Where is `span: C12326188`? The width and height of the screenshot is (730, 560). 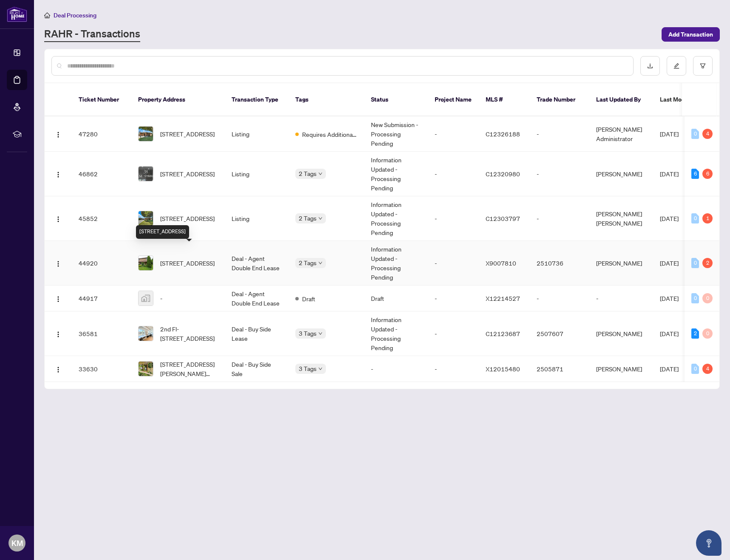
span: C12326188 is located at coordinates (503, 134).